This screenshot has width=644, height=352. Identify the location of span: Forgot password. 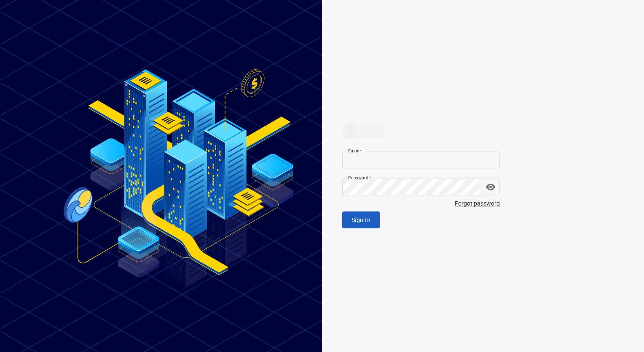
(421, 203).